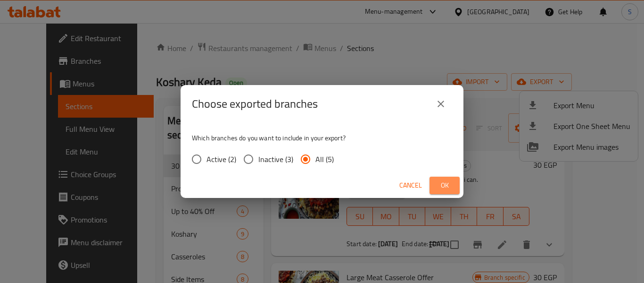  What do you see at coordinates (322, 138) in the screenshot?
I see `p: Which branches do you want to include in your export?` at bounding box center [322, 138].